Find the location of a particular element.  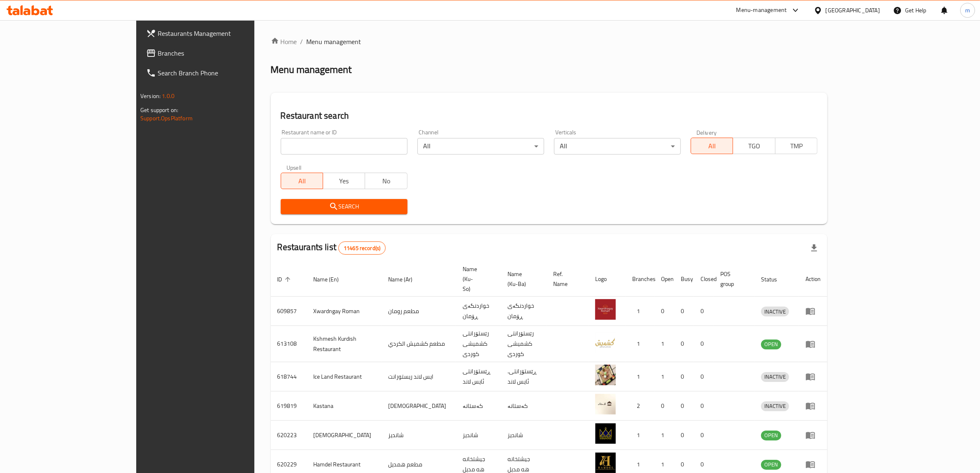

td: مطعم كشميش الكردي is located at coordinates (418, 344).